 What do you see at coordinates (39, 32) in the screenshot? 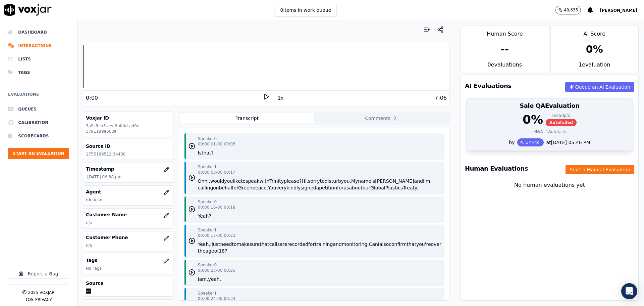
I see `li: Dashboard` at bounding box center [39, 32].